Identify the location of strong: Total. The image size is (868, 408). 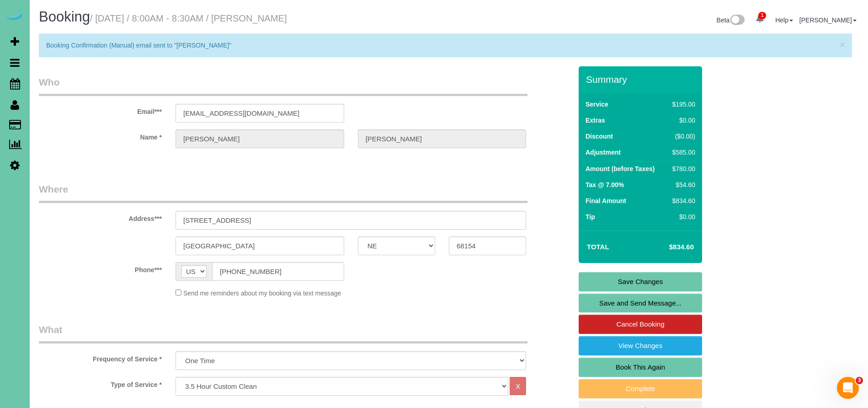
(598, 246).